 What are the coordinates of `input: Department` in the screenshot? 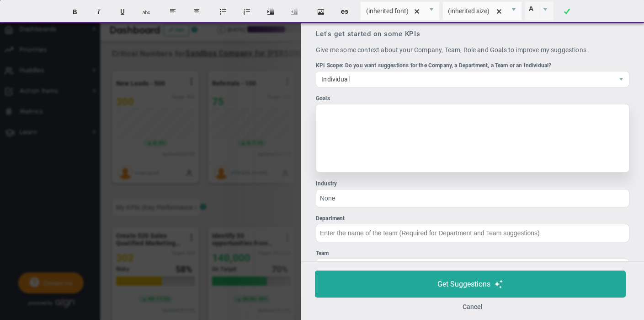 It's located at (473, 233).